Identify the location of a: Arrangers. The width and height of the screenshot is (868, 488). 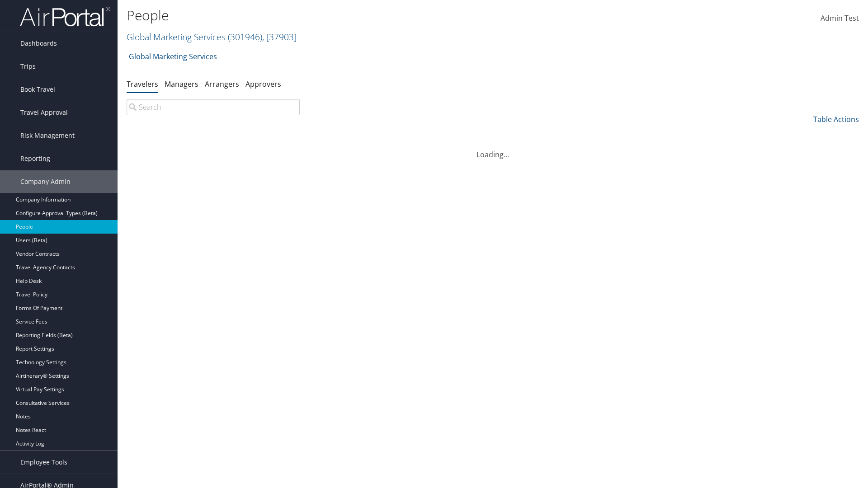
(222, 84).